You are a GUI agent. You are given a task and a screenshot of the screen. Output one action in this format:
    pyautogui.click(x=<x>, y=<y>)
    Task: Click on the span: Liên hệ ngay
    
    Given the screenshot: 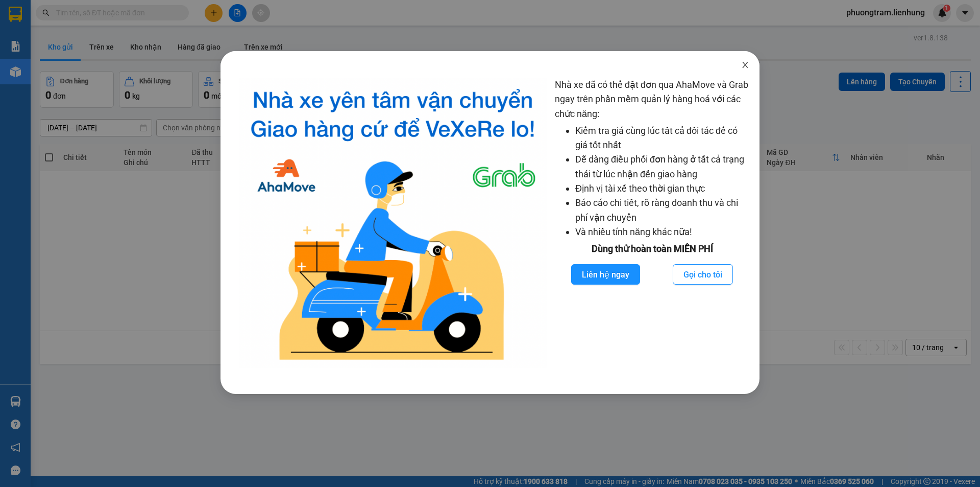 What is the action you would take?
    pyautogui.click(x=606, y=274)
    